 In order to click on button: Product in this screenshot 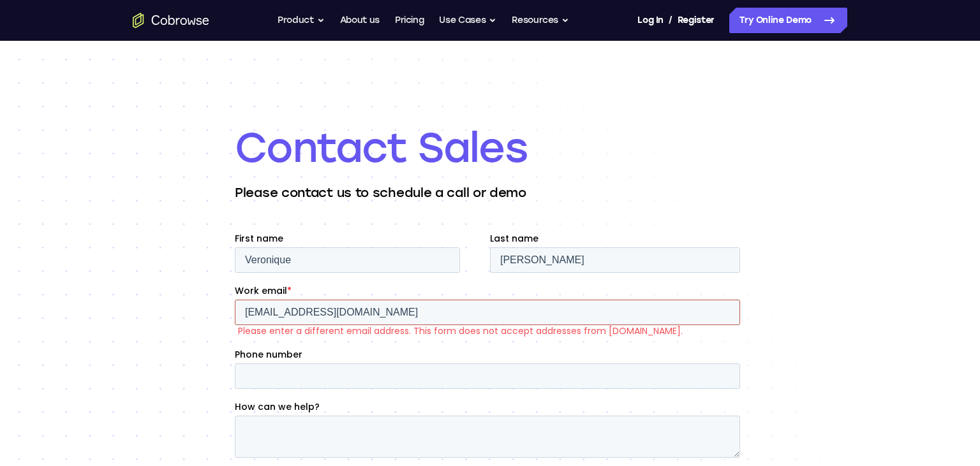, I will do `click(301, 20)`.